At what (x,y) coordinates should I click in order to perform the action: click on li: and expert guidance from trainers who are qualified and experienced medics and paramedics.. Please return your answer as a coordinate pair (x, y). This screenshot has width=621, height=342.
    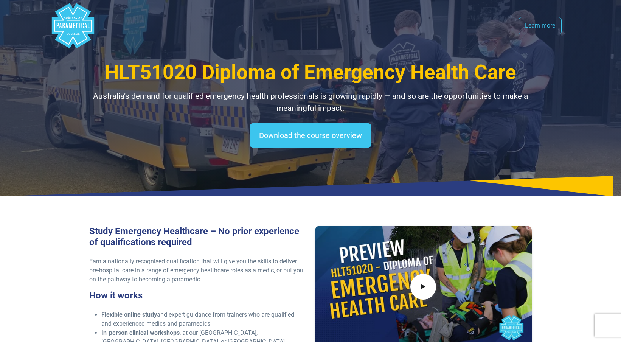
    Looking at the image, I should click on (203, 319).